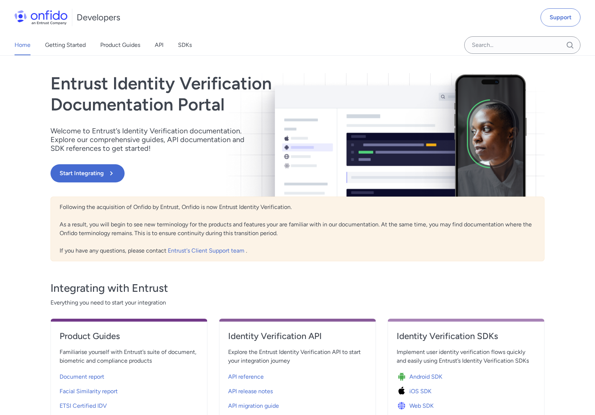  What do you see at coordinates (129, 390) in the screenshot?
I see `a: Facial Similarity report` at bounding box center [129, 390].